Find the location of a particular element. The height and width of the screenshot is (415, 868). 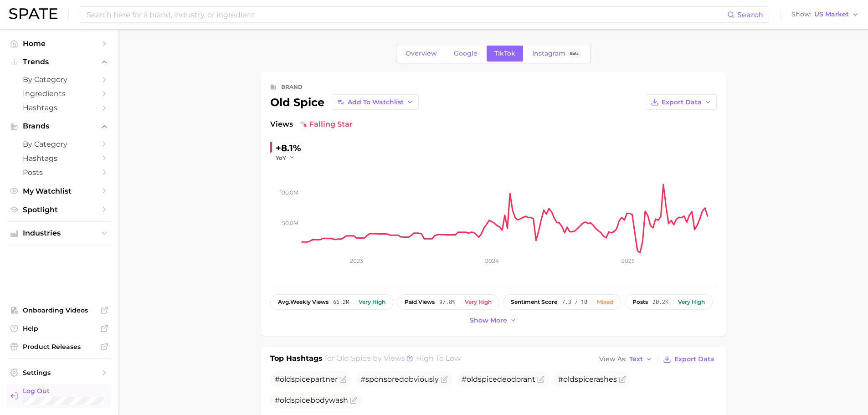

span: # bodywash is located at coordinates (311, 400).